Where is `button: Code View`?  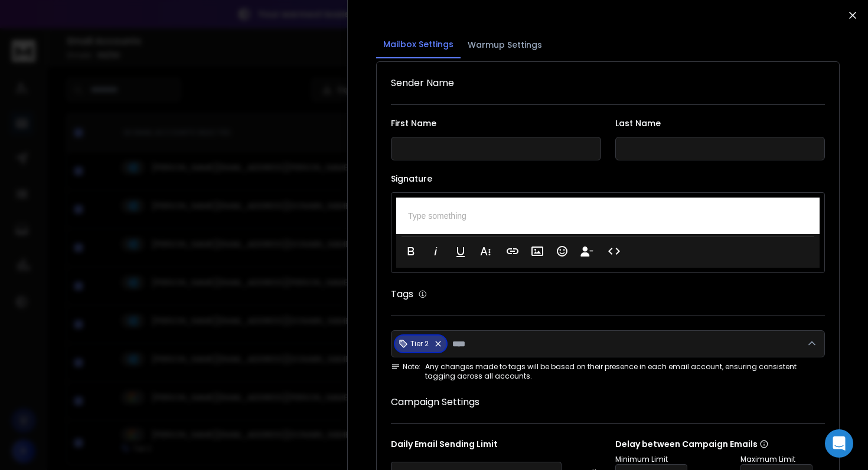
button: Code View is located at coordinates (614, 251).